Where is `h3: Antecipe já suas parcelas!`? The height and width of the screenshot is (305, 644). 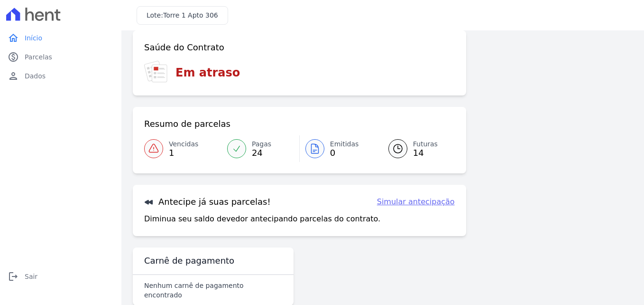
h3: Antecipe já suas parcelas! is located at coordinates (207, 202).